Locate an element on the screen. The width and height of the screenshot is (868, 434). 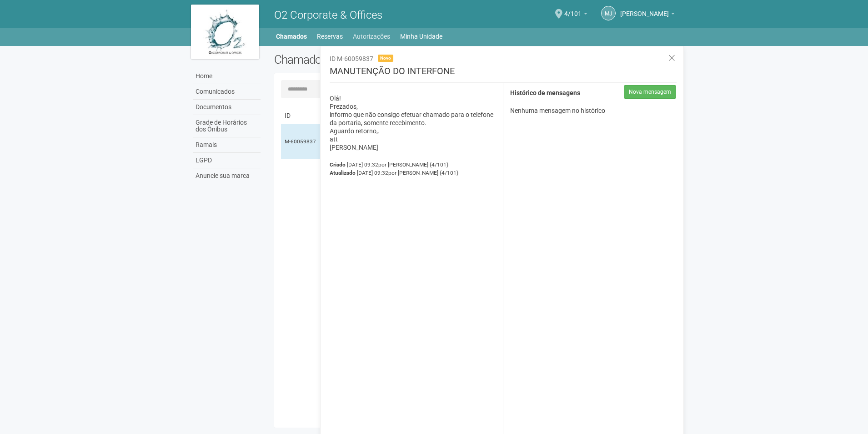
p: Olá! Prezados, informo que não consigo efetuar chamado para o telefone da portaria, somente receb... is located at coordinates (413, 123).